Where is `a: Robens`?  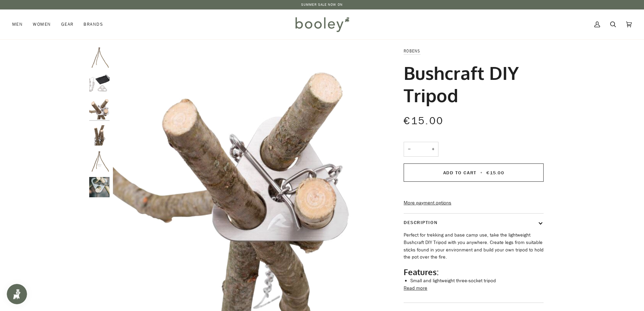 a: Robens is located at coordinates (412, 51).